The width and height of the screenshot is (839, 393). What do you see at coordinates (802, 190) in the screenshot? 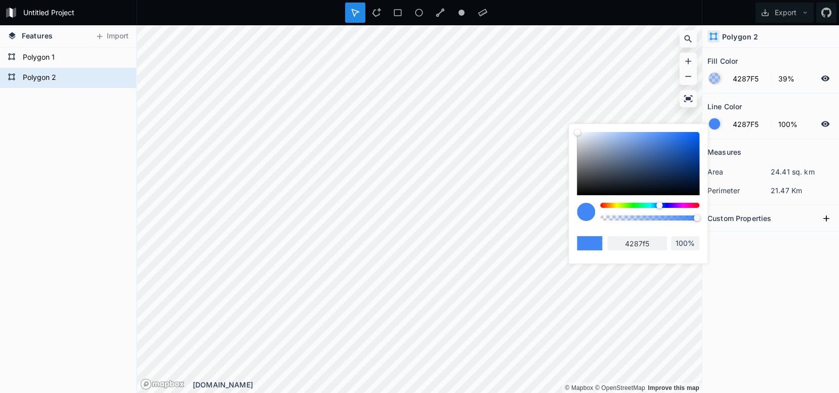
I see `dd: 21.47 Km` at bounding box center [802, 190].